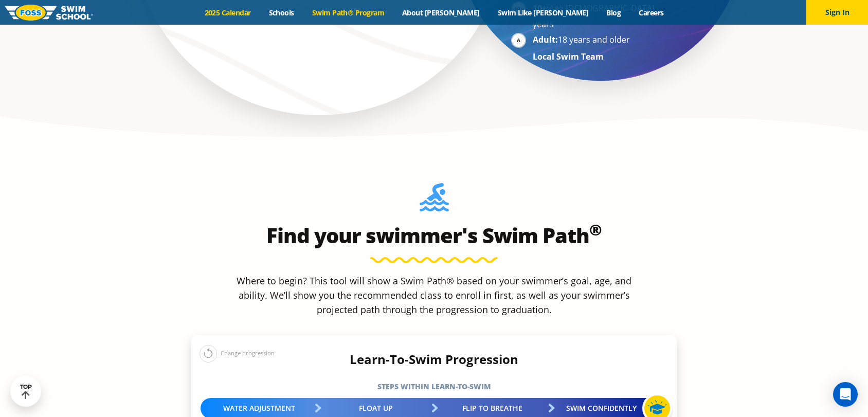 The width and height of the screenshot is (868, 417). I want to click on strong: Adult:, so click(546, 40).